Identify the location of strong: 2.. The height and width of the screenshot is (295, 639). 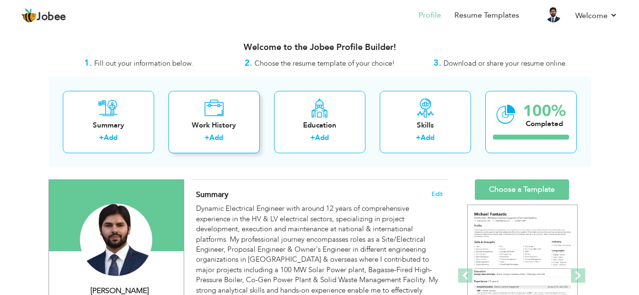
(248, 63).